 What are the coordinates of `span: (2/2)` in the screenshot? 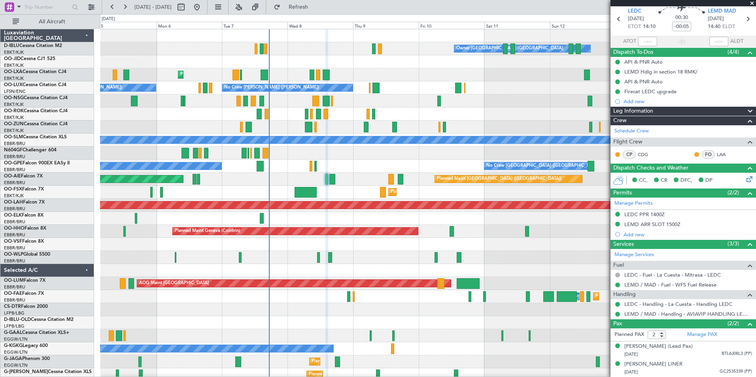 It's located at (733, 193).